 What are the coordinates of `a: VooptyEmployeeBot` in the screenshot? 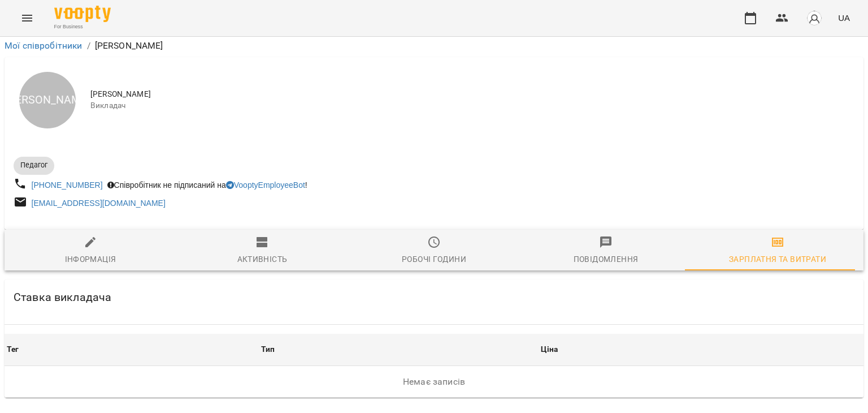 It's located at (266, 185).